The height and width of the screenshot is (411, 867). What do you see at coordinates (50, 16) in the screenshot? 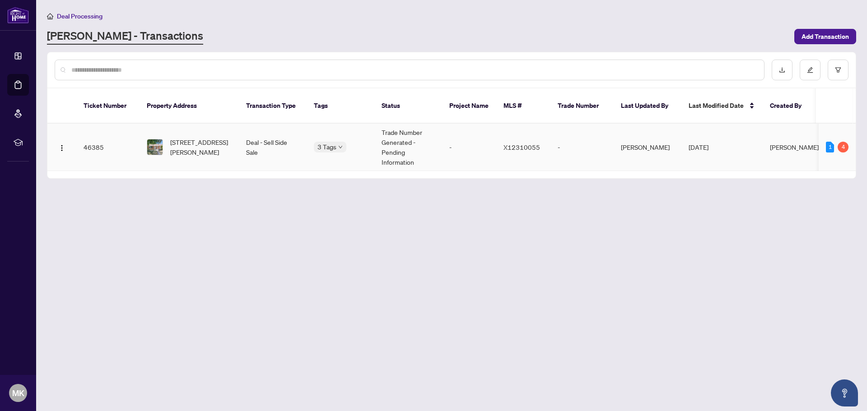
I see `span: home` at bounding box center [50, 16].